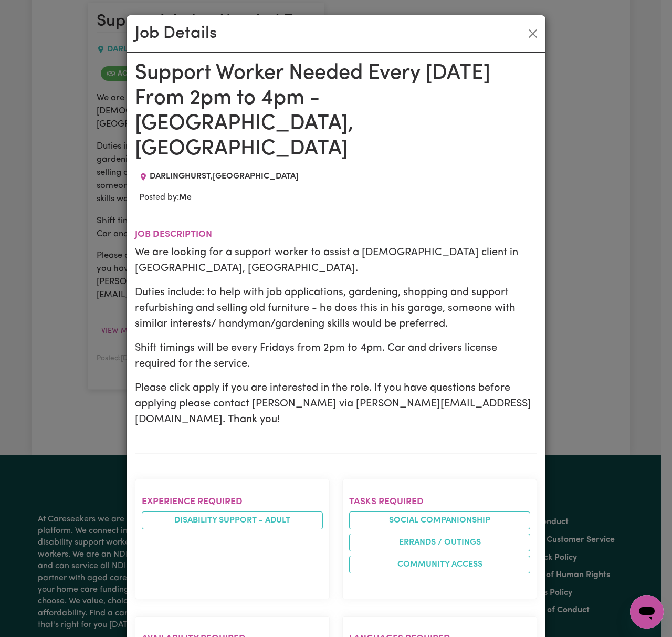 This screenshot has width=672, height=637. I want to click on li: Errands / Outings, so click(440, 542).